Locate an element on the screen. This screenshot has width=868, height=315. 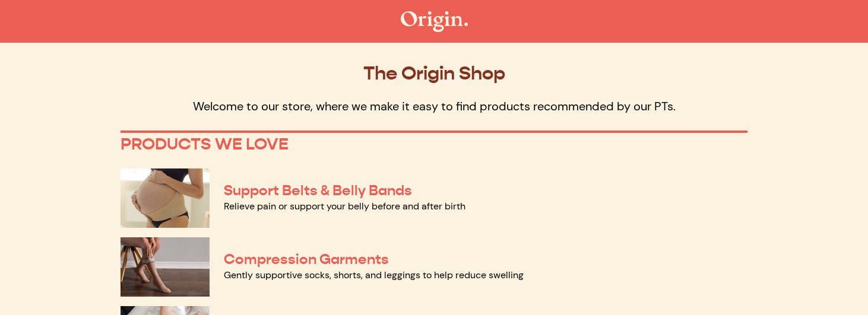
a: Compression Garments is located at coordinates (307, 260).